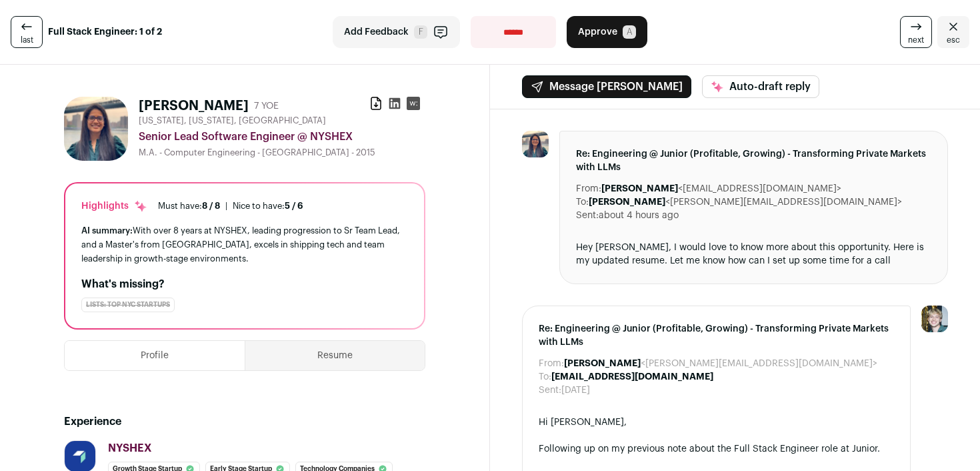 This screenshot has width=980, height=471. Describe the element at coordinates (638, 215) in the screenshot. I see `dd: about 4 hours ago` at that location.